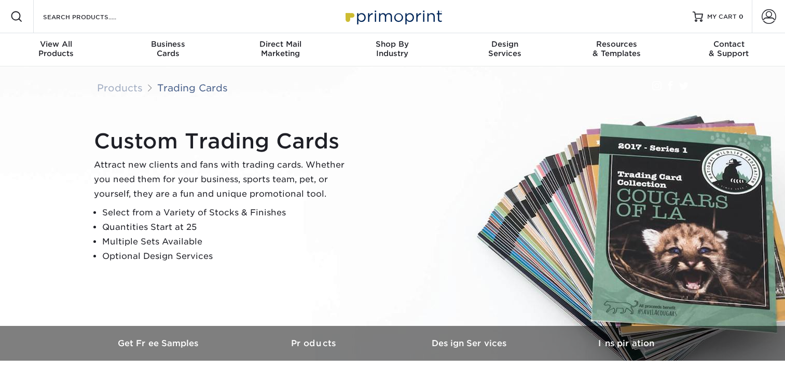  Describe the element at coordinates (626, 343) in the screenshot. I see `h3: Inspiration` at that location.